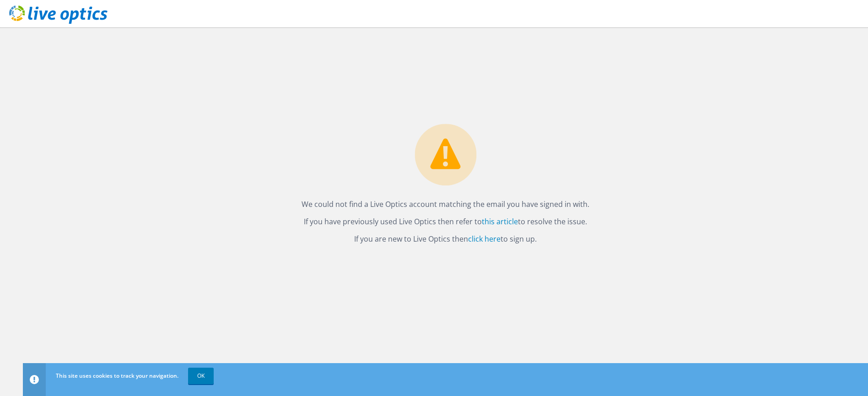 Image resolution: width=868 pixels, height=396 pixels. Describe the element at coordinates (201, 376) in the screenshot. I see `a: OK` at that location.